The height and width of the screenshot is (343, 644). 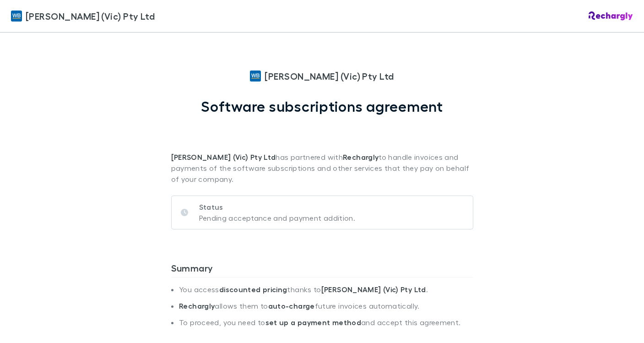 I want to click on strong: set up a payment method, so click(x=313, y=322).